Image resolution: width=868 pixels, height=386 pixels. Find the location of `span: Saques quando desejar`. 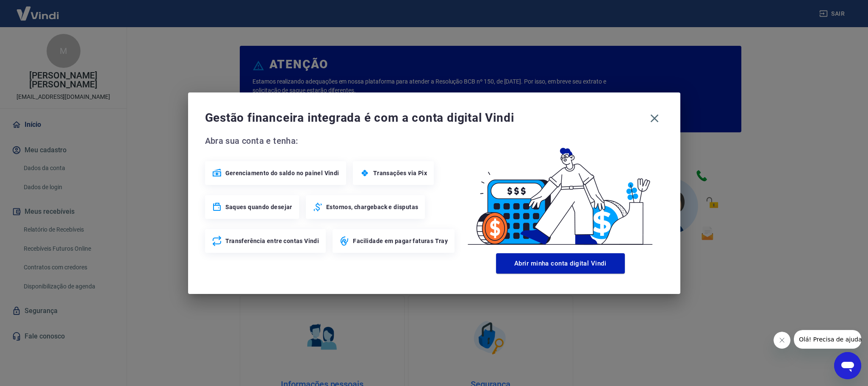

span: Saques quando desejar is located at coordinates (259, 207).